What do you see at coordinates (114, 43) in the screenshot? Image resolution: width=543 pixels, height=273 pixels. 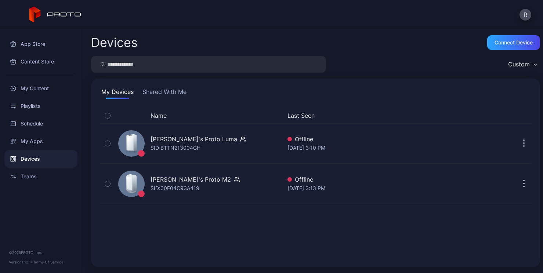 I see `h2: Devices` at bounding box center [114, 43].